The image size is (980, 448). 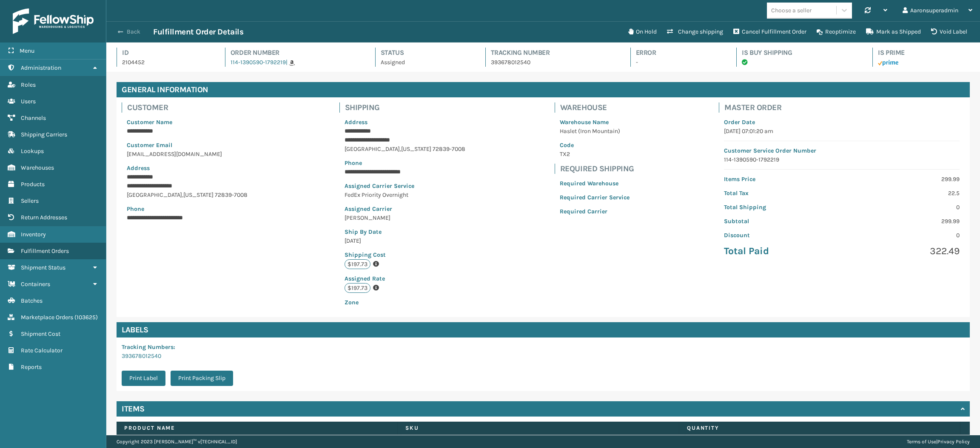 What do you see at coordinates (40, 333) in the screenshot?
I see `span: Shipment Cost` at bounding box center [40, 333].